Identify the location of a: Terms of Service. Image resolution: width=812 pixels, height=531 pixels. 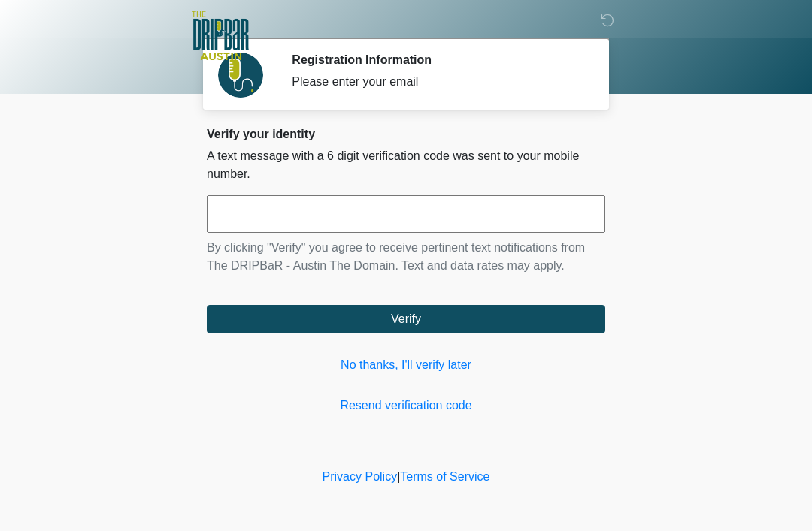
(444, 476).